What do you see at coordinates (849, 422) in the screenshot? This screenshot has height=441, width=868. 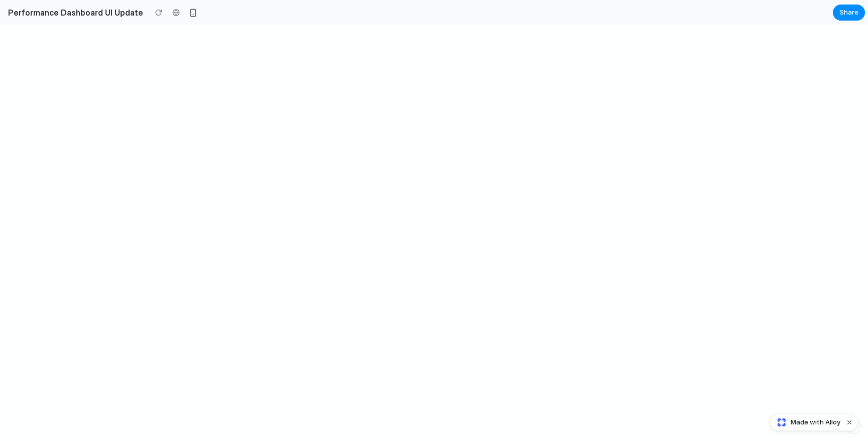 I see `button: Dismiss watermark` at bounding box center [849, 422].